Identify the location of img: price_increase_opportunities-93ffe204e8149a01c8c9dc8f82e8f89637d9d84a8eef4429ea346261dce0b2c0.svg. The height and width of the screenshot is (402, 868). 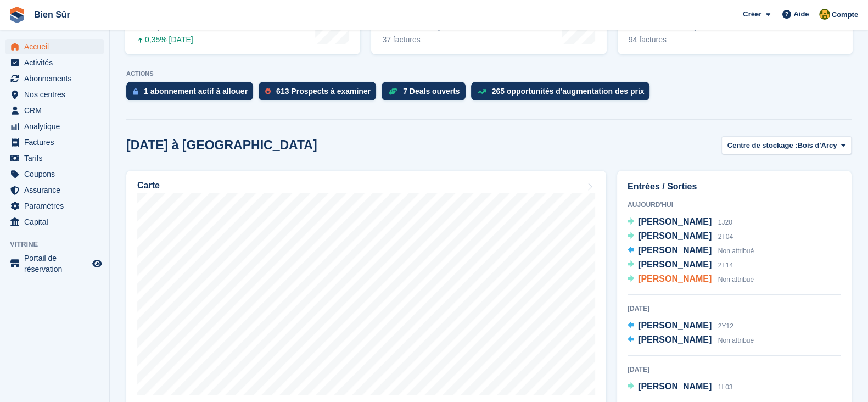
(482, 91).